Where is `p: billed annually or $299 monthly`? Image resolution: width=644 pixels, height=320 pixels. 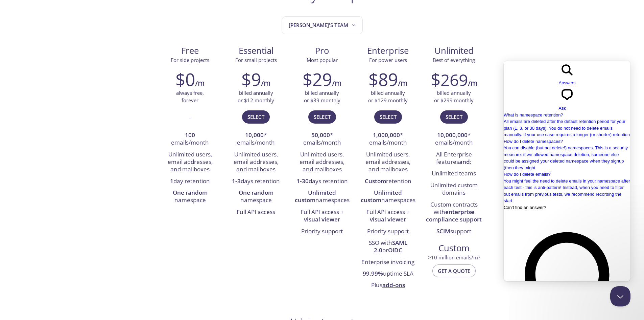
p: billed annually or $299 monthly is located at coordinates (453, 97).